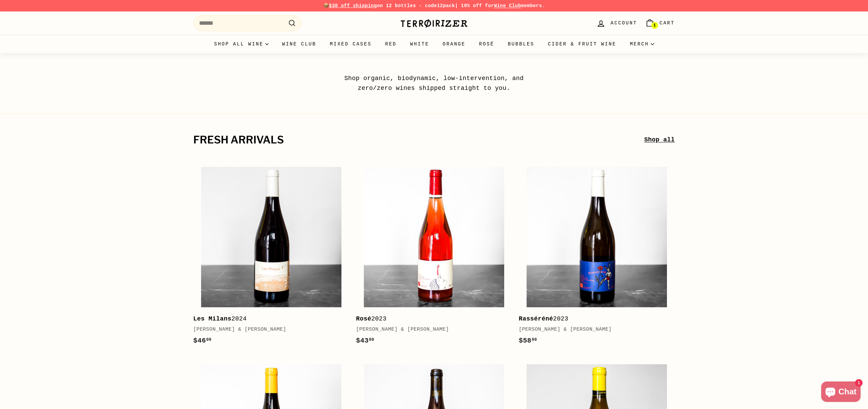  Describe the element at coordinates (660, 23) in the screenshot. I see `a: Cart` at that location.